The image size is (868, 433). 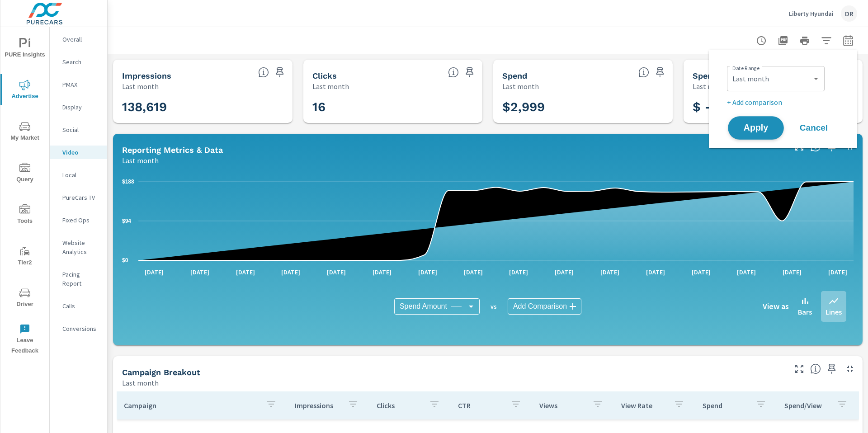 I want to click on span: Leave Feedback, so click(x=25, y=340).